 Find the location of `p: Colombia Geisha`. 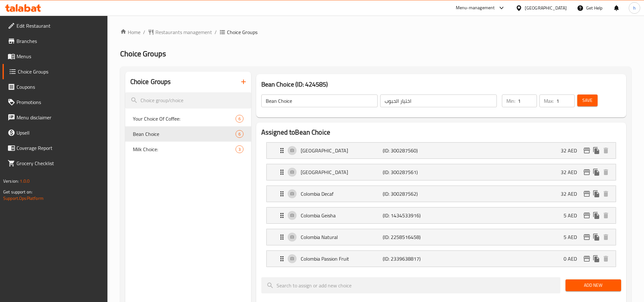

p: Colombia Geisha is located at coordinates (342, 216).